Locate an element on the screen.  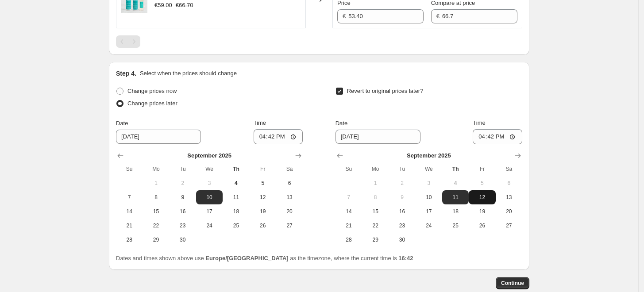
button: Friday September 19 2025 is located at coordinates (263, 212).